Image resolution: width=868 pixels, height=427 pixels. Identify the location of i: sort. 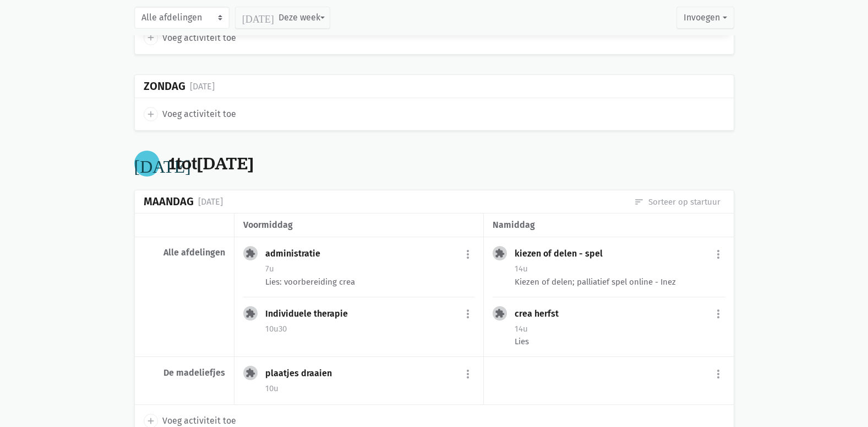
(639, 202).